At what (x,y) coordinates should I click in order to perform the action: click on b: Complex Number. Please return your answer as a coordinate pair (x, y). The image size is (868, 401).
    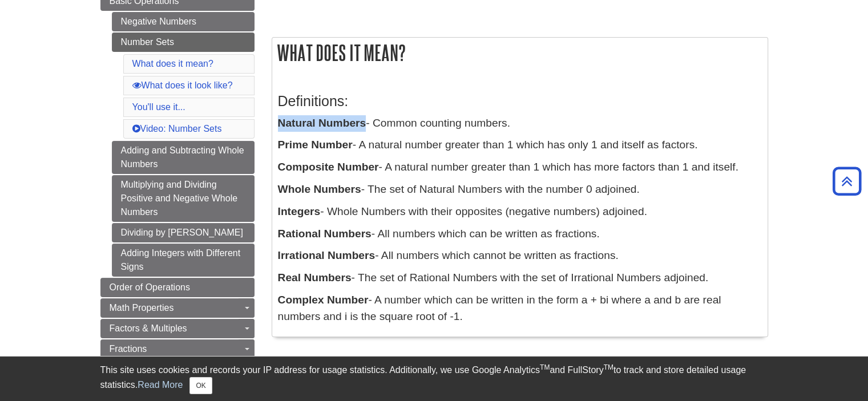
    Looking at the image, I should click on (323, 299).